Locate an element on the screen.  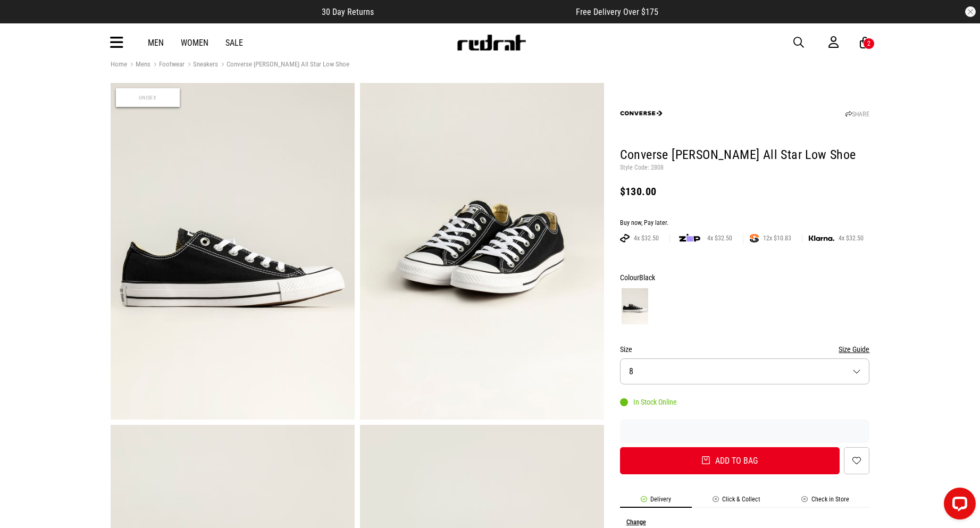
button: 8 is located at coordinates (745, 371).